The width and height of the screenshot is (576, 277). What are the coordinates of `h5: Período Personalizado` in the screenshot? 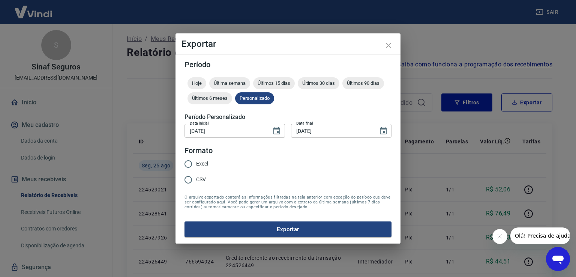 It's located at (288, 117).